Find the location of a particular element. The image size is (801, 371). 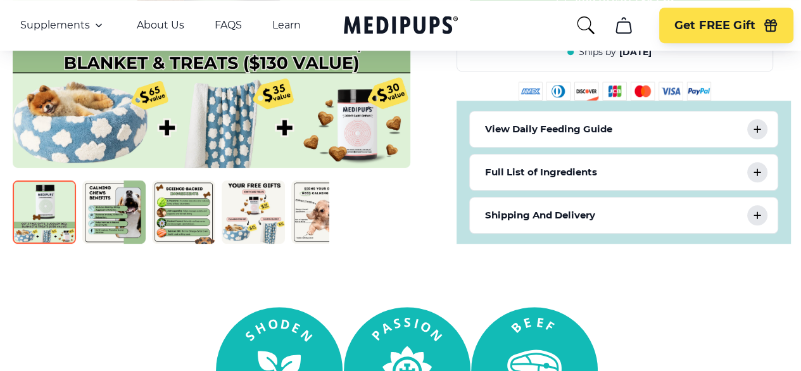

span: Get FREE Gift is located at coordinates (715, 25).